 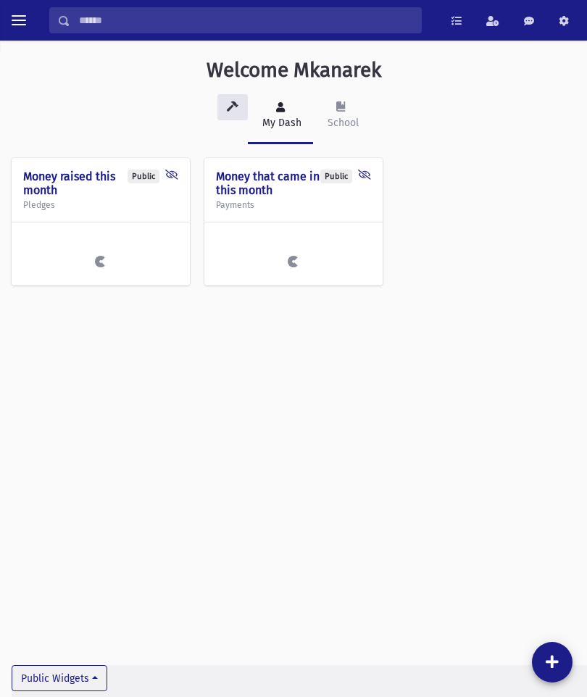 I want to click on h5: Pledges, so click(x=101, y=205).